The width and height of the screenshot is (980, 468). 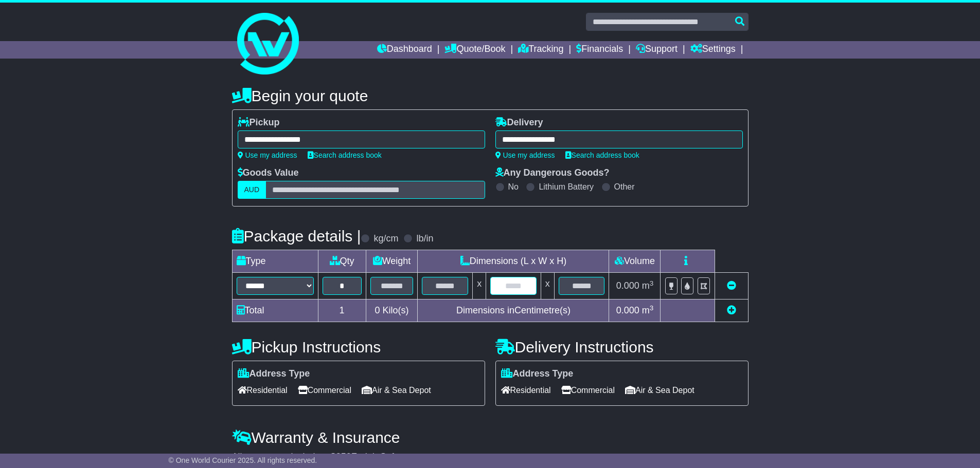 I want to click on a: Add new item, so click(x=732, y=311).